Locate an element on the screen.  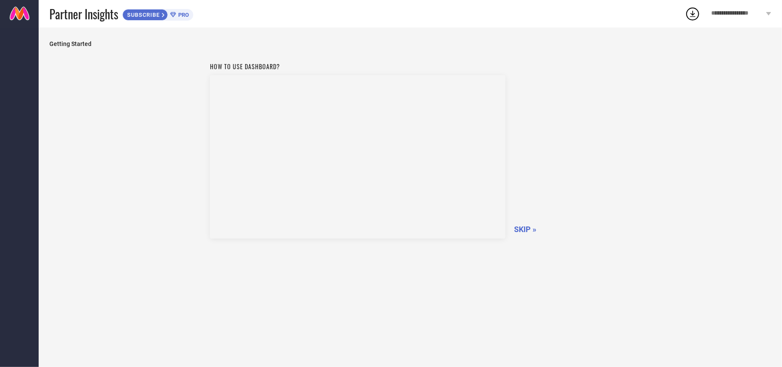
a: SUBSCRIBEPRO is located at coordinates (158, 14).